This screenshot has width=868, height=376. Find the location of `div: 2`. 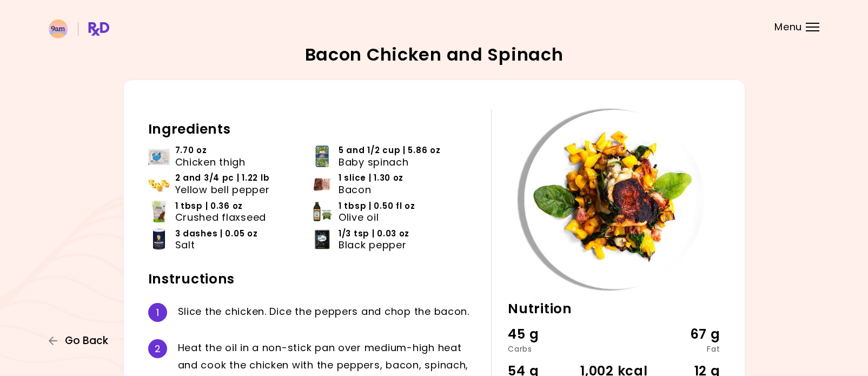

div: 2 is located at coordinates (158, 348).